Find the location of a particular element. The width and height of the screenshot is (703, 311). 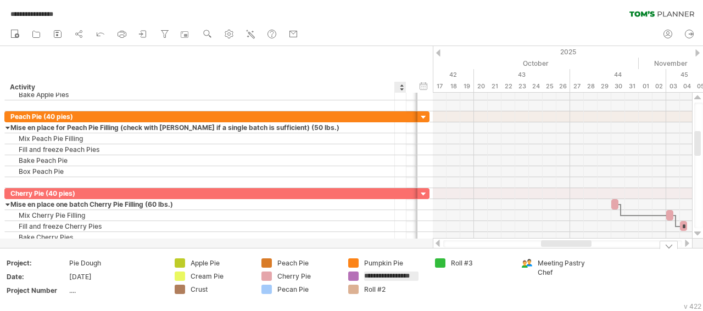

div: Friday, 24 October 2025 is located at coordinates (536, 86).